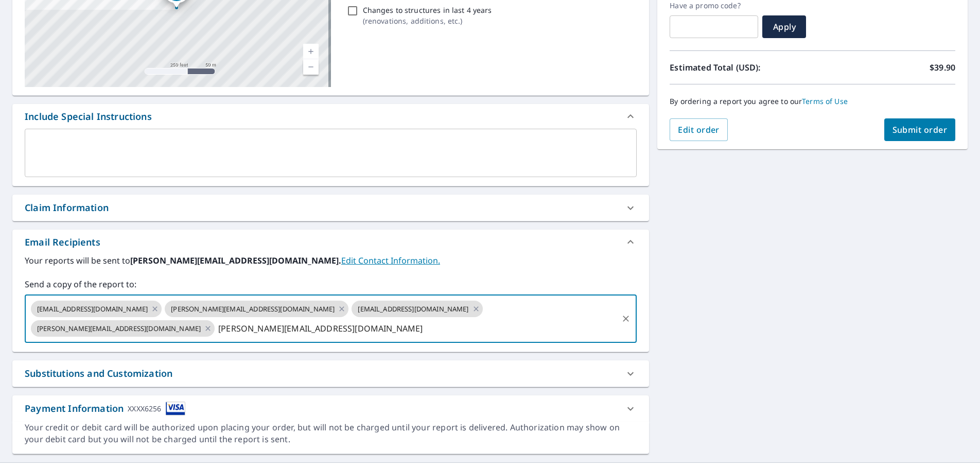 The image size is (980, 469). I want to click on button: Clear, so click(626, 318).